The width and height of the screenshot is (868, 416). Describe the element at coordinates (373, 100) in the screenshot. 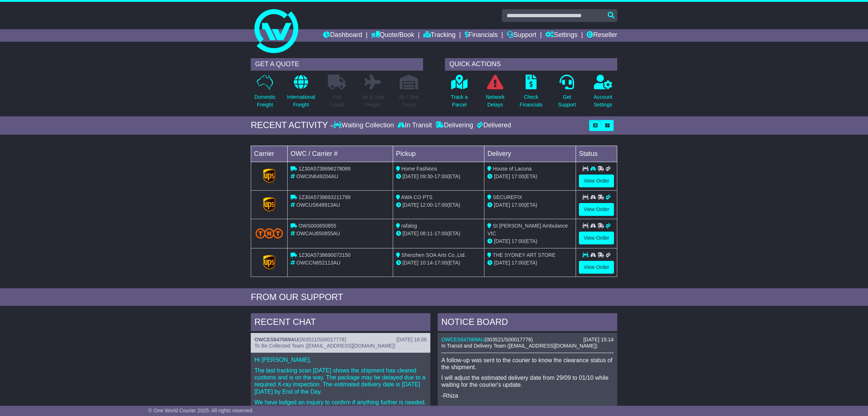

I see `p: Air & Sea Freight` at that location.